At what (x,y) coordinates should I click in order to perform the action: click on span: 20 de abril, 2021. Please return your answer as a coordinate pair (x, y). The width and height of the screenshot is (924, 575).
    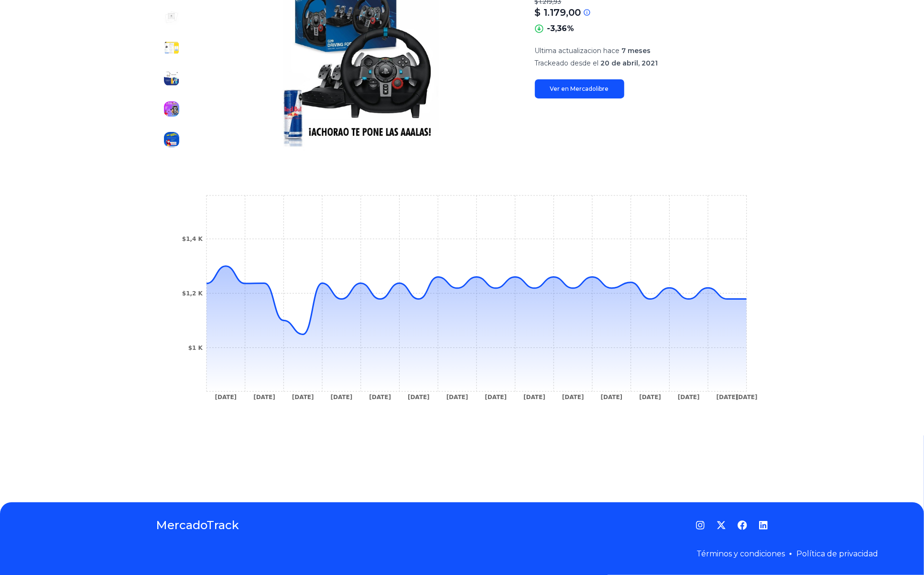
    Looking at the image, I should click on (630, 63).